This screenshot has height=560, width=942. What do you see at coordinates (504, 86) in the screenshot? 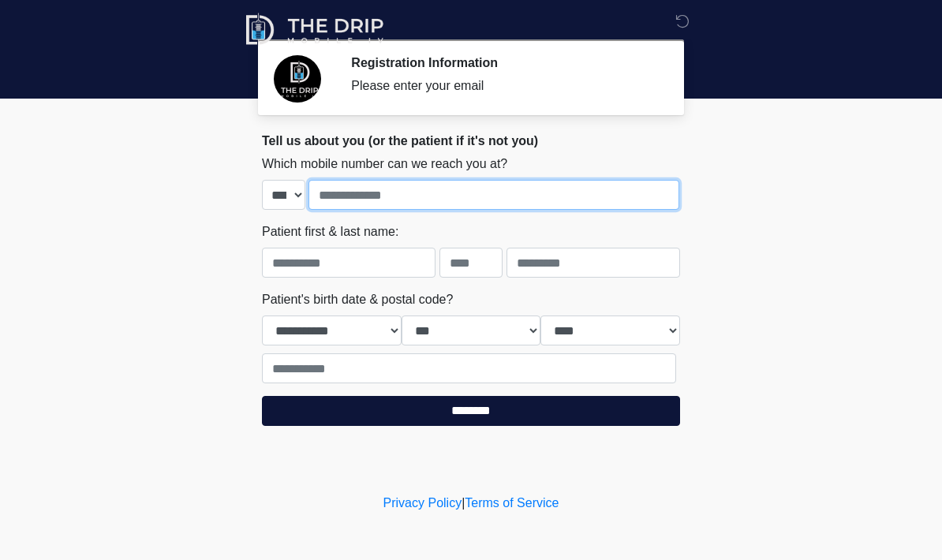
I see `div: Please enter your email` at bounding box center [504, 86].